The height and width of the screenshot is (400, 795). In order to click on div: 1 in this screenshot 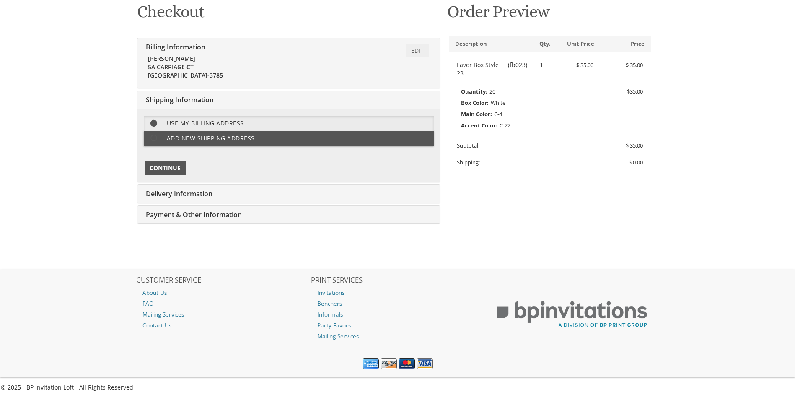, I will do `click(542, 65)`.